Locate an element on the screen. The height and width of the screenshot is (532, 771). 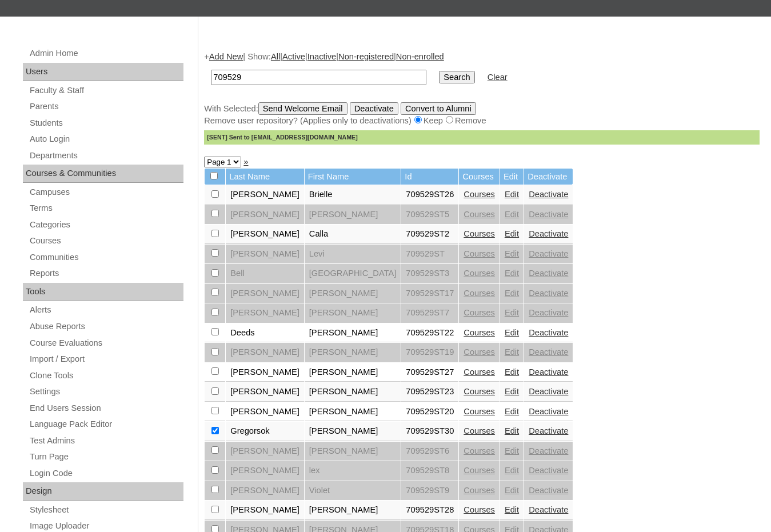
a: Test Admins is located at coordinates (106, 440).